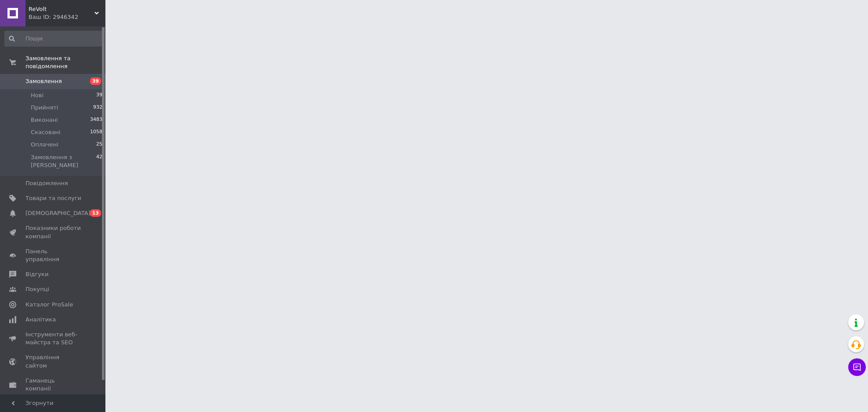 This screenshot has width=868, height=412. What do you see at coordinates (95, 213) in the screenshot?
I see `span: 13` at bounding box center [95, 213].